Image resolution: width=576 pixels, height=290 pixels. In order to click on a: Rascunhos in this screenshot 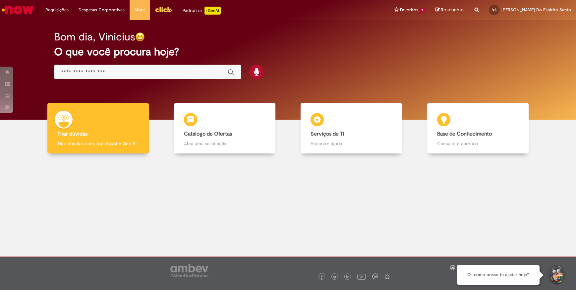, I will do `click(450, 10)`.